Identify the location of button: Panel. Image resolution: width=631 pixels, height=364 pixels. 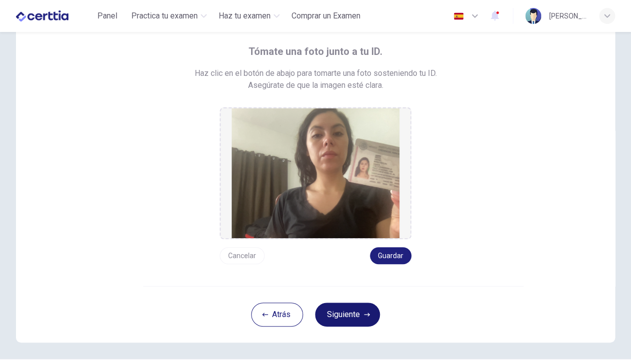
(107, 16).